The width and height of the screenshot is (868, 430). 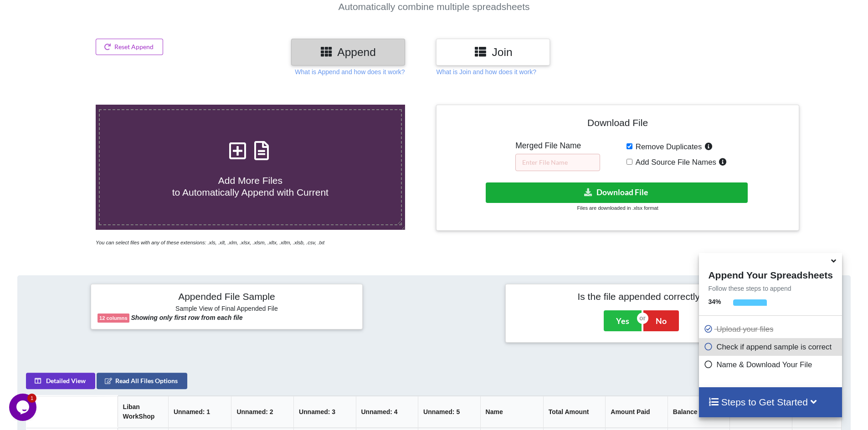 What do you see at coordinates (661, 321) in the screenshot?
I see `button: No` at bounding box center [661, 321].